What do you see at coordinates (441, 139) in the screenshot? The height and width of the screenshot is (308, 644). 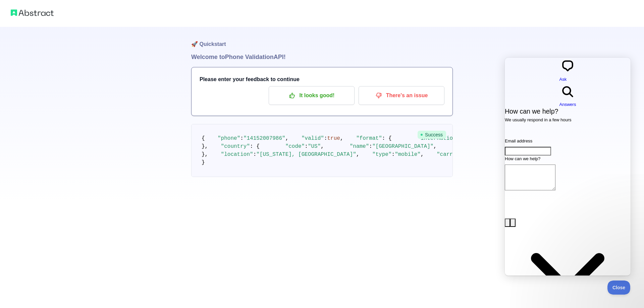 I see `span: "international"` at bounding box center [441, 139].